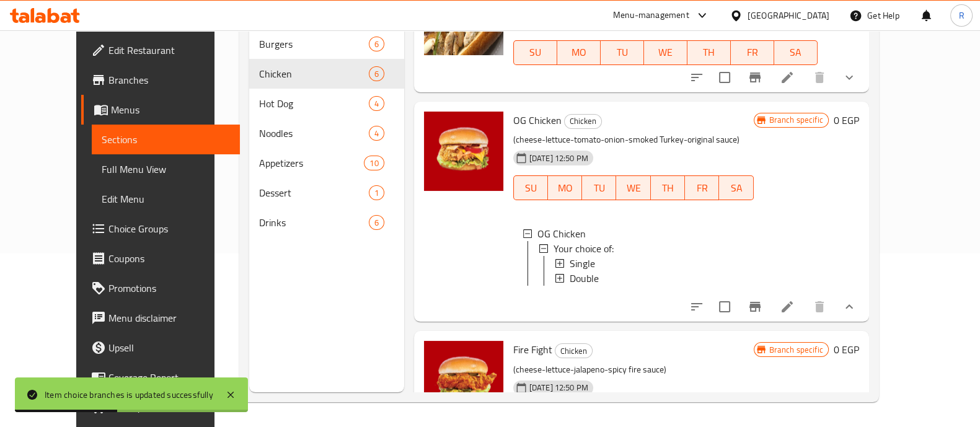  Describe the element at coordinates (160, 258) in the screenshot. I see `a: Coupons` at that location.